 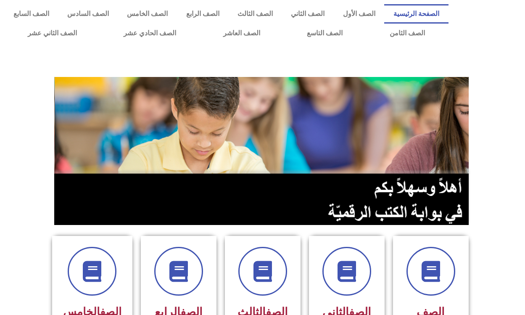 What do you see at coordinates (255, 14) in the screenshot?
I see `a: الصف الثالث` at bounding box center [255, 14].